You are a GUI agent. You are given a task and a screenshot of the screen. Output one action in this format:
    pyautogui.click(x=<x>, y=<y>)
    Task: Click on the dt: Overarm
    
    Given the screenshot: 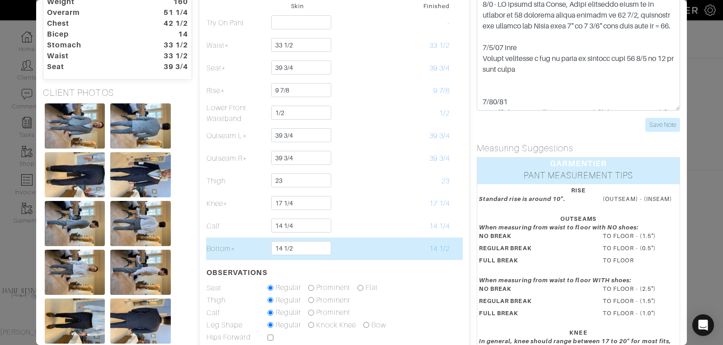 What is the action you would take?
    pyautogui.click(x=92, y=13)
    